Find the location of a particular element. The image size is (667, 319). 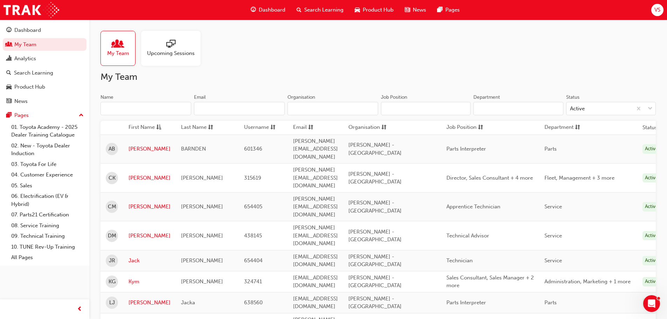

span: Technician is located at coordinates (460, 261).